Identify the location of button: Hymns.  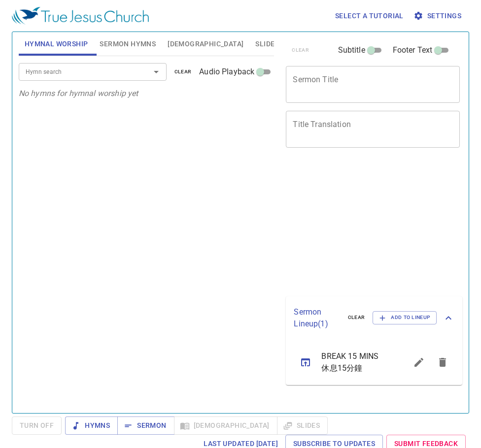
(91, 425).